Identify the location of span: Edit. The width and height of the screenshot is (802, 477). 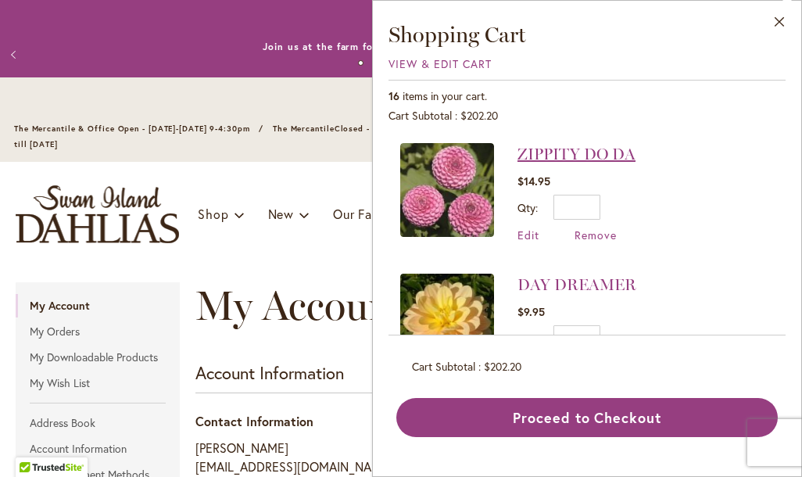
(529, 235).